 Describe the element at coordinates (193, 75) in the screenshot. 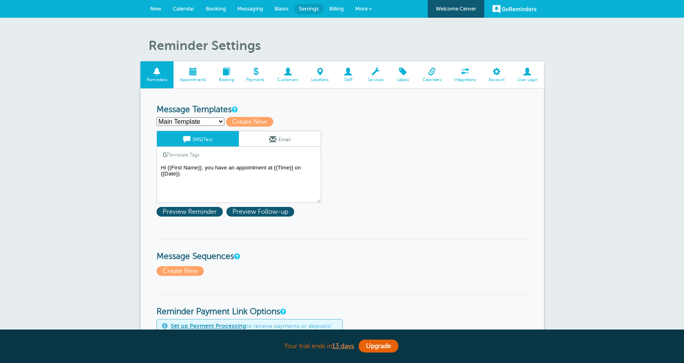

I see `a: Appointments` at that location.